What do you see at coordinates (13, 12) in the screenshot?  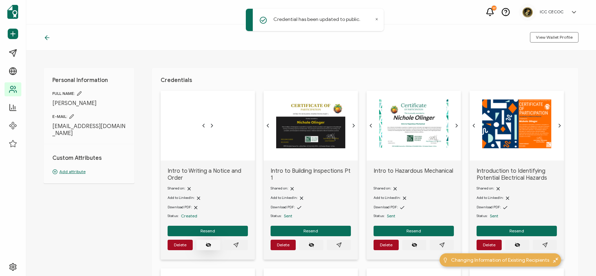 I see `img: sertifier-logomark-colored.svg` at bounding box center [13, 12].